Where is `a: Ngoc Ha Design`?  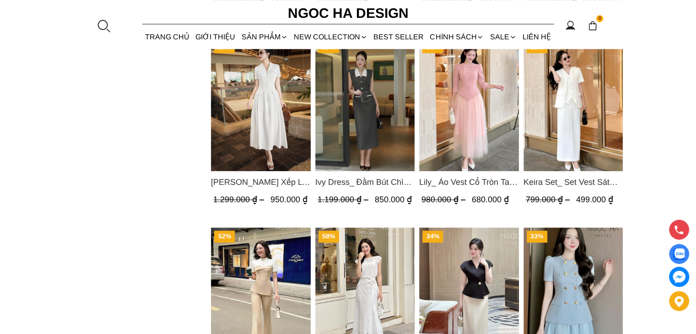
a: Ngoc Ha Design is located at coordinates (348, 13).